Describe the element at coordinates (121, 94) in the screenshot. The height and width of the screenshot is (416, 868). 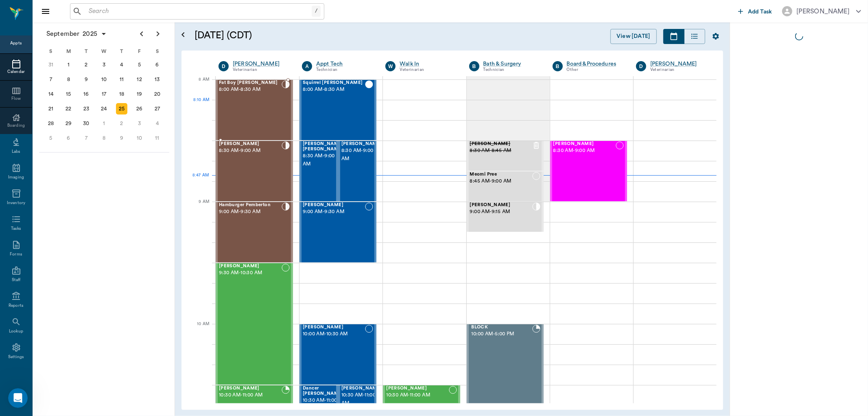
I see `div: Thursday, September 18, 2025` at that location.